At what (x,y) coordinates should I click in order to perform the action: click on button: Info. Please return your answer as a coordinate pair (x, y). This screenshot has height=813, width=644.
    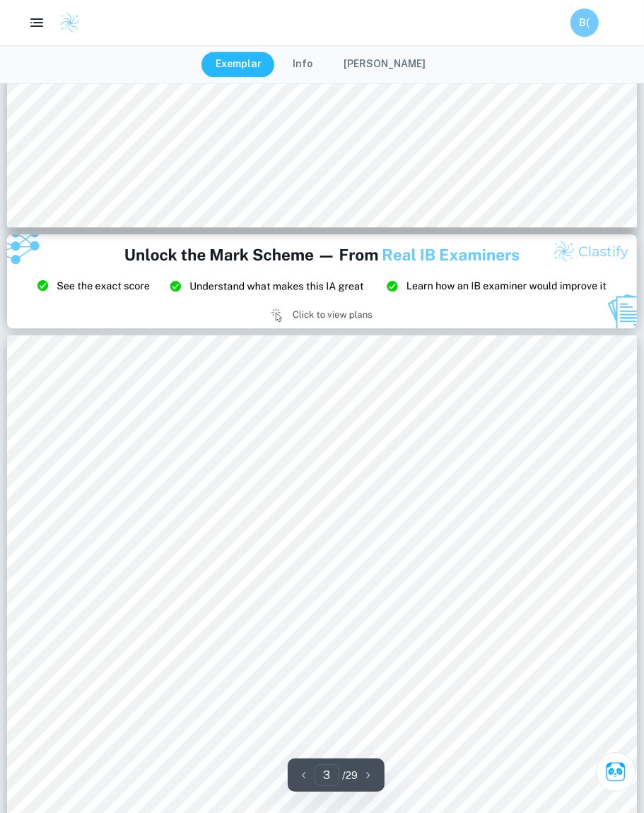
    Looking at the image, I should click on (303, 64).